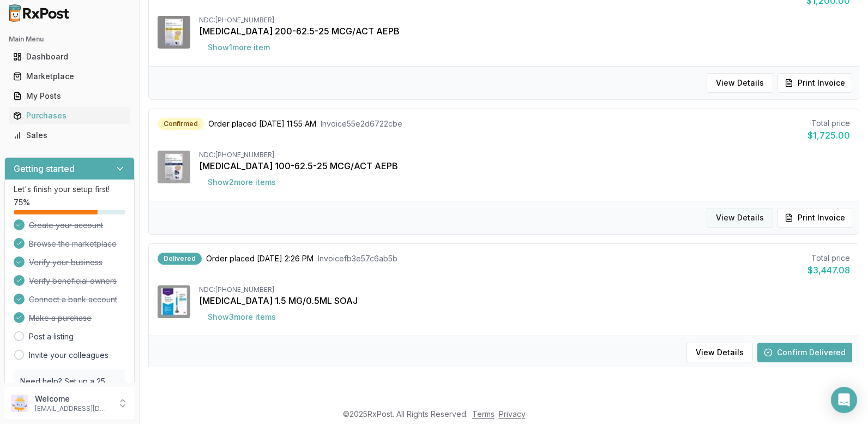 The width and height of the screenshot is (868, 424). I want to click on a: Terms, so click(483, 414).